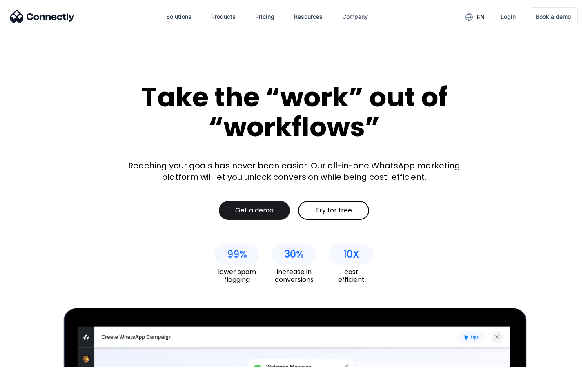 This screenshot has height=367, width=588. Describe the element at coordinates (508, 17) in the screenshot. I see `div: Login` at that location.